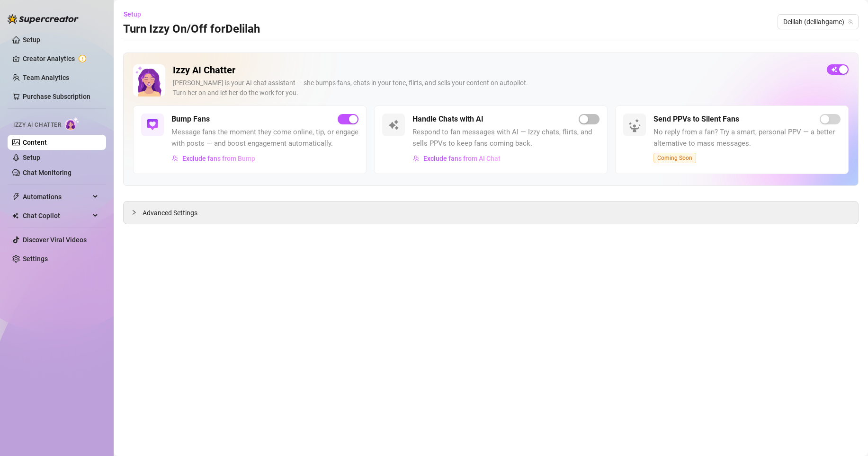 Image resolution: width=868 pixels, height=456 pixels. Describe the element at coordinates (72, 123) in the screenshot. I see `img: AI Chatter` at that location.